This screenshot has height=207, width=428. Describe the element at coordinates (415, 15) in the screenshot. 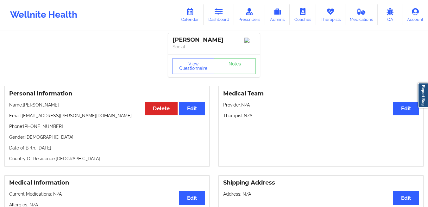

I see `a: Account` at that location.